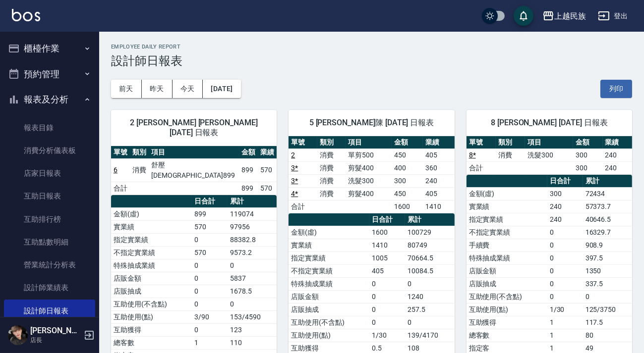 This screenshot has width=644, height=353. What do you see at coordinates (387, 335) in the screenshot?
I see `td: 1/30` at bounding box center [387, 335].